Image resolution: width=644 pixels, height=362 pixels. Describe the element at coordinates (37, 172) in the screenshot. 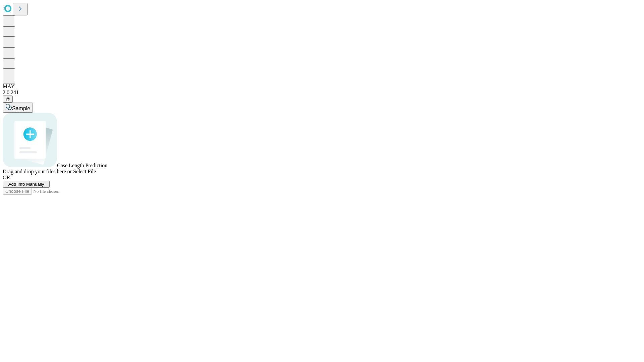

I see `span: Drag and drop your files here or` at that location.